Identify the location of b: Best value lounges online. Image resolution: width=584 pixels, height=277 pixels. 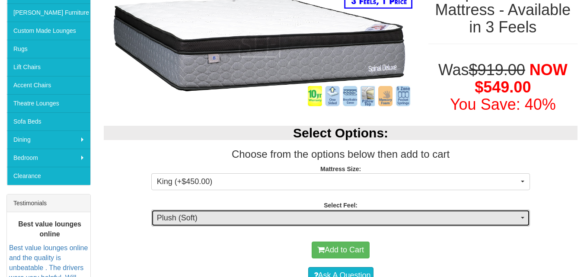
(50, 229).